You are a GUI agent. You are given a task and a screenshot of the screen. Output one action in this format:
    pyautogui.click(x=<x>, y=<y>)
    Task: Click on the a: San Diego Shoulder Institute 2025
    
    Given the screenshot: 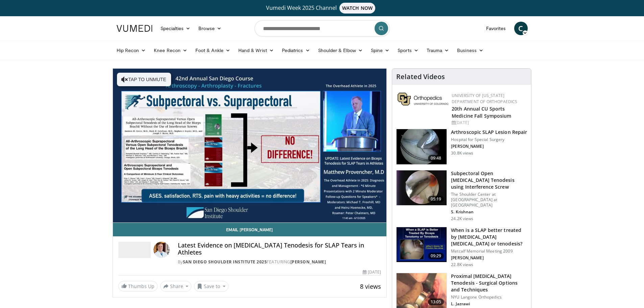 What is the action you would take?
    pyautogui.click(x=225, y=261)
    